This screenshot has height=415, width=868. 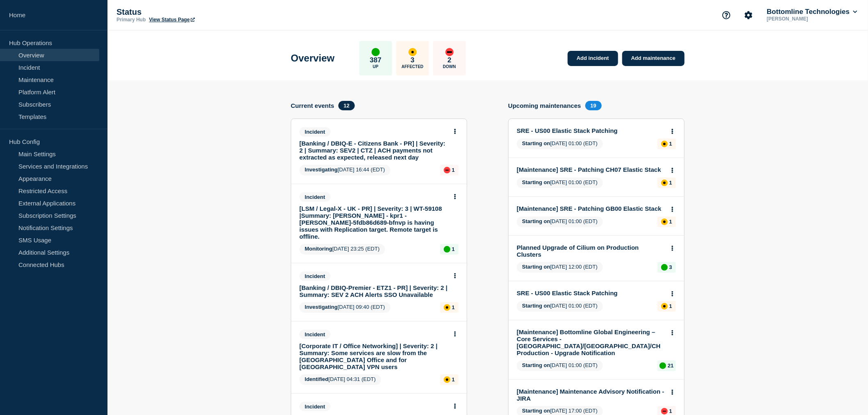 What do you see at coordinates (727, 15) in the screenshot?
I see `button: Support` at bounding box center [727, 15].